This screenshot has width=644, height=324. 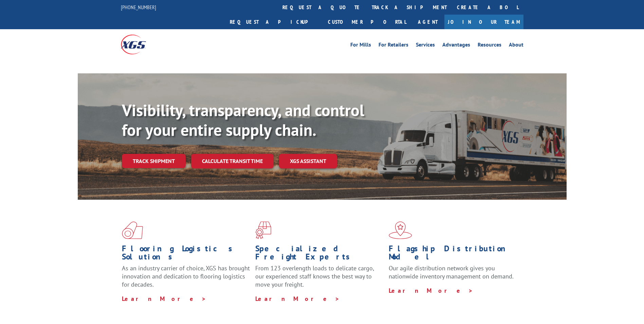 What do you see at coordinates (273, 22) in the screenshot?
I see `a: Request a pickup` at bounding box center [273, 22].